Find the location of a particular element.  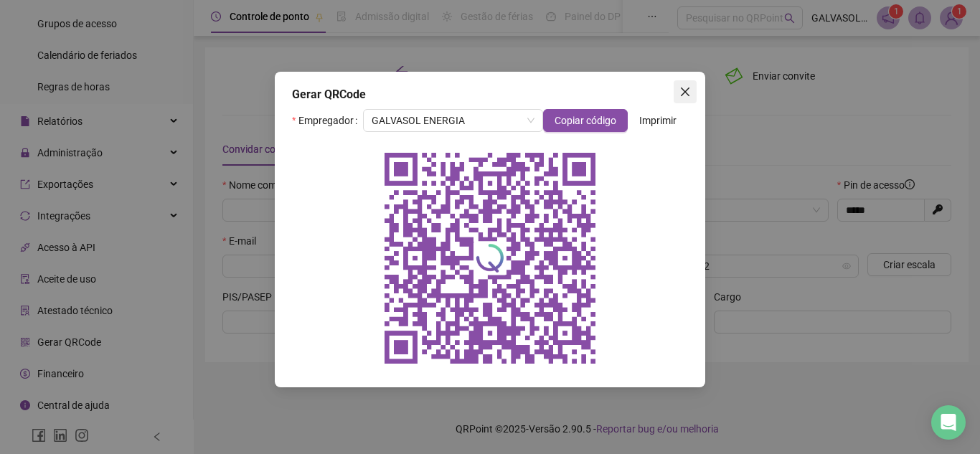

button: Copiar código is located at coordinates (586, 121).